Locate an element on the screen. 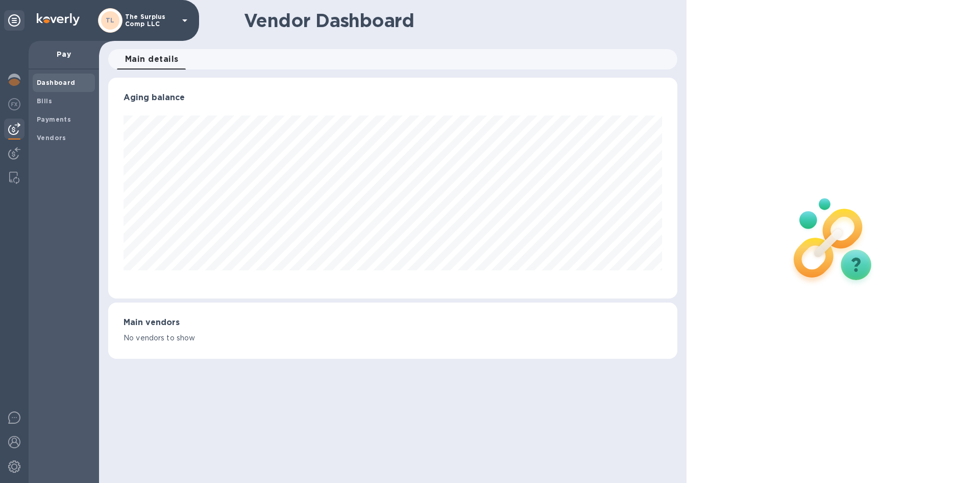 Image resolution: width=980 pixels, height=483 pixels. h3: Aging balance is located at coordinates (393, 98).